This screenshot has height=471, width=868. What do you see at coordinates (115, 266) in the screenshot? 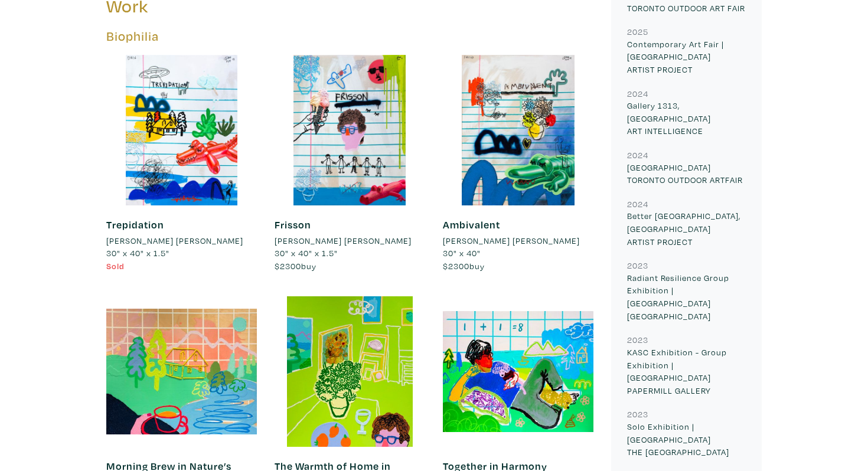
I see `span: Sold` at bounding box center [115, 266].